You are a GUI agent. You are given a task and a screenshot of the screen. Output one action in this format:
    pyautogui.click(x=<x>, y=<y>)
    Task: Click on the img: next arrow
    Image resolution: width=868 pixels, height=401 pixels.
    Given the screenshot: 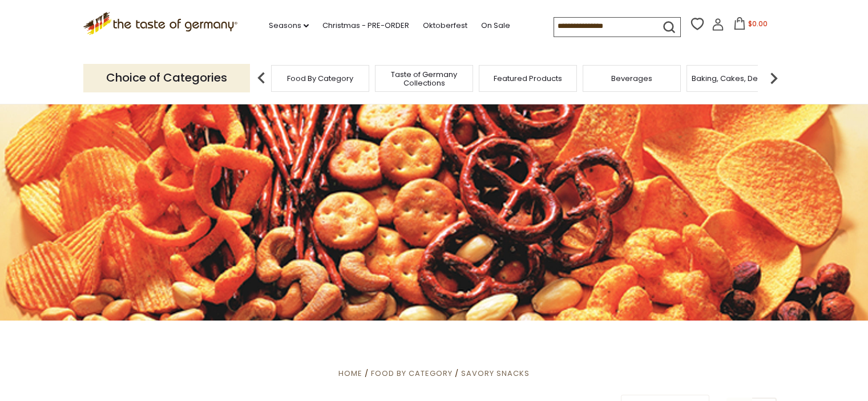 What is the action you would take?
    pyautogui.click(x=774, y=78)
    